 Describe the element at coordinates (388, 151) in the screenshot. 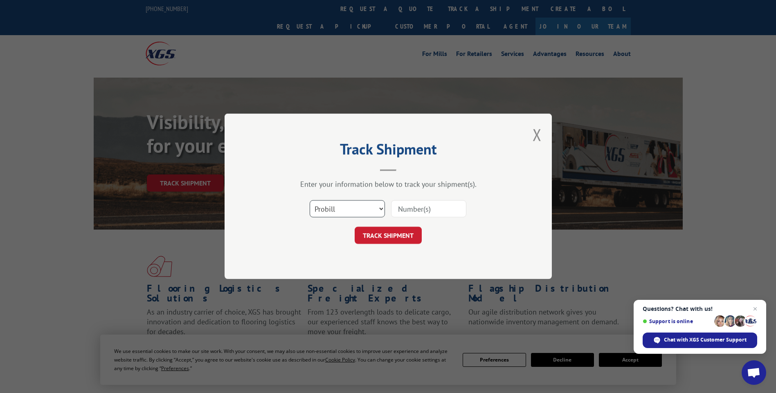

I see `h2: Track Shipment` at that location.